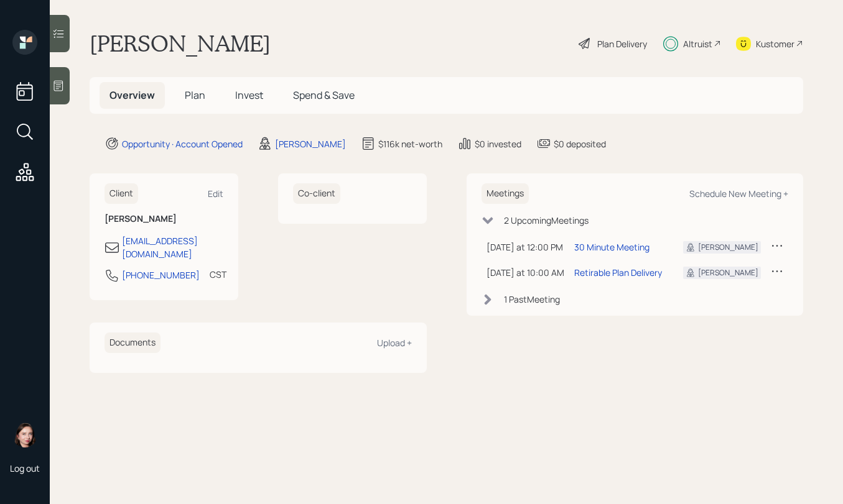  What do you see at coordinates (622, 44) in the screenshot?
I see `div: Plan Delivery` at bounding box center [622, 44].